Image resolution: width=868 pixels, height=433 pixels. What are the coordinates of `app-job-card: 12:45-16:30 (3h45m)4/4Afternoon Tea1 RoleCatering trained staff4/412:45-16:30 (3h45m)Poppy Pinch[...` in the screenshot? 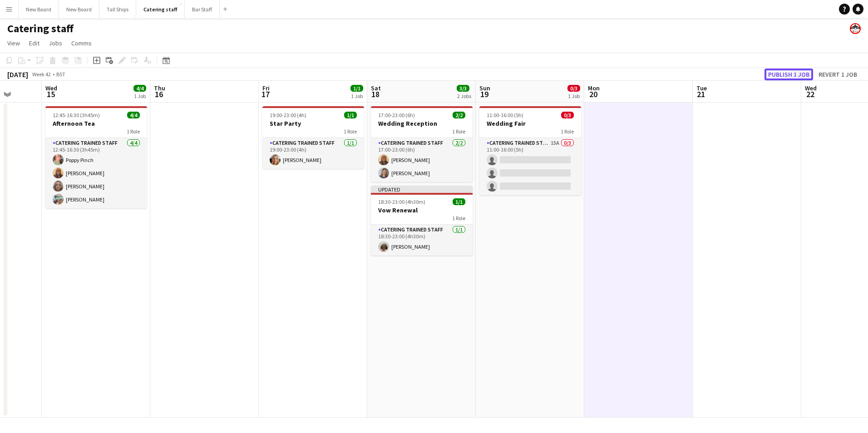 It's located at (96, 157).